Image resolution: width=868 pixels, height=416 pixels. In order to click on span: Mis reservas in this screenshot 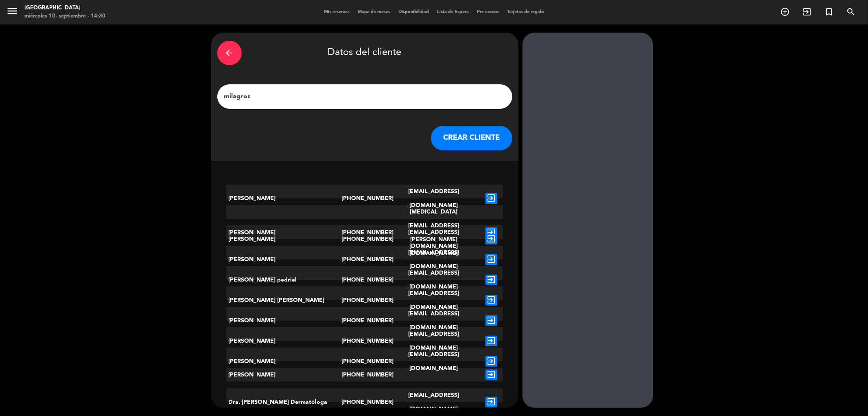, I will do `click(337, 12)`.